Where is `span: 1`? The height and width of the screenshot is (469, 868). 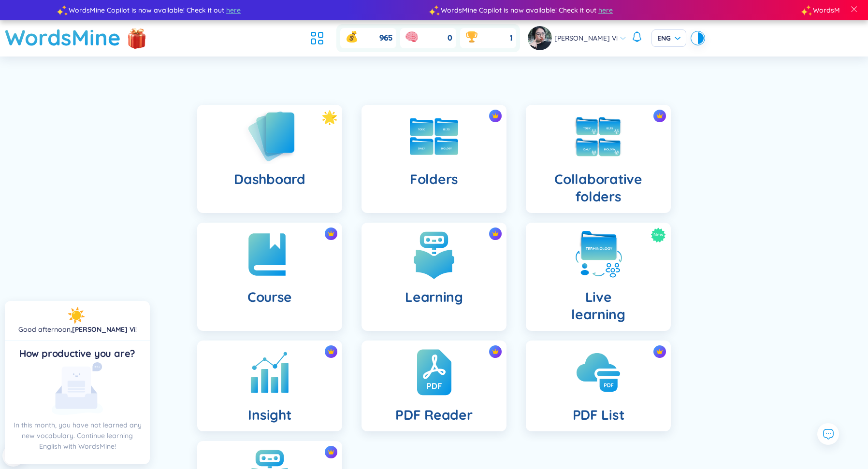 span: 1 is located at coordinates (511, 38).